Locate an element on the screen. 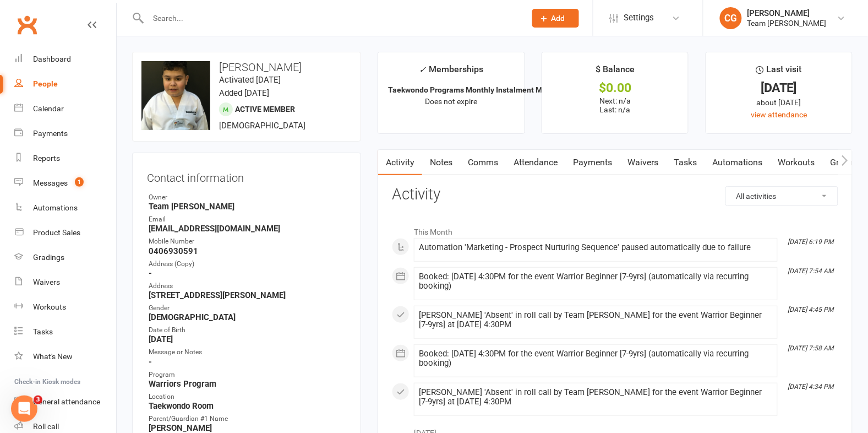 The height and width of the screenshot is (433, 868). a: Reports is located at coordinates (65, 158).